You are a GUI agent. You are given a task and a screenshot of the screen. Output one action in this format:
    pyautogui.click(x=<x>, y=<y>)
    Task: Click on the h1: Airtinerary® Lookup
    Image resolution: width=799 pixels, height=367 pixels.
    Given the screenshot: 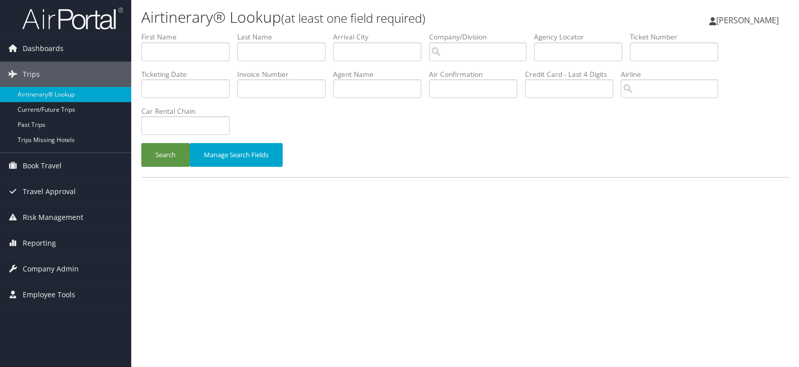 What is the action you would take?
    pyautogui.click(x=357, y=17)
    